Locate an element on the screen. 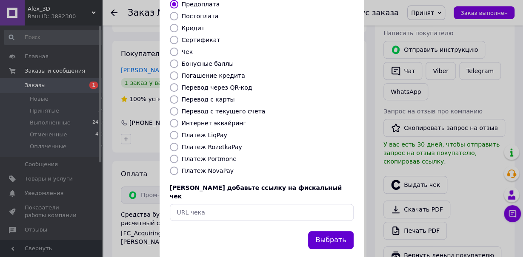 The height and width of the screenshot is (257, 523). label: Предоплата is located at coordinates (201, 4).